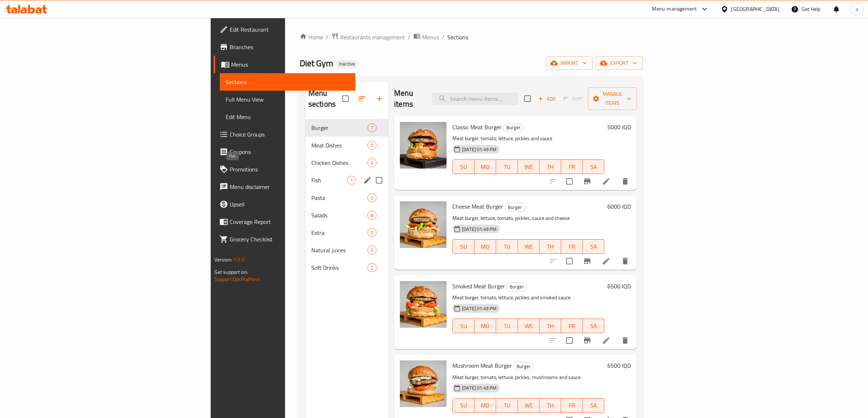 The width and height of the screenshot is (868, 418). Describe the element at coordinates (347, 251) in the screenshot. I see `div: Natural juices5` at that location.